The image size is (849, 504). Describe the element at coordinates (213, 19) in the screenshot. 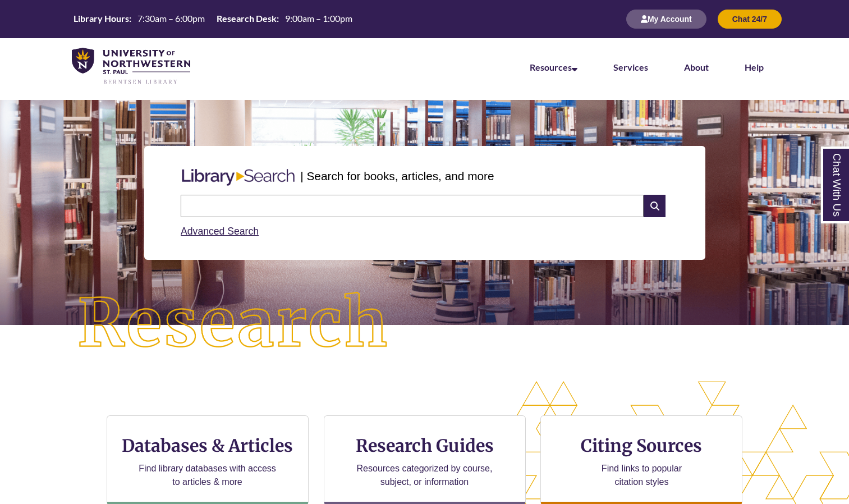

I see `a: Hours Today` at that location.